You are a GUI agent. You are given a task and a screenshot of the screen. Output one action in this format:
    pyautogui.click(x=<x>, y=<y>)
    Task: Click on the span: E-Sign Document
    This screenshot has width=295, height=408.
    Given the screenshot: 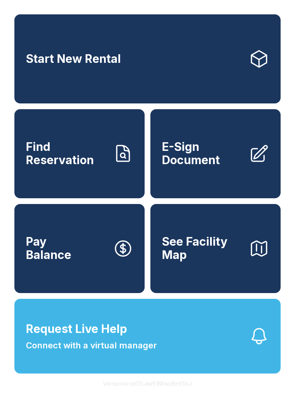 What is the action you would take?
    pyautogui.click(x=202, y=153)
    